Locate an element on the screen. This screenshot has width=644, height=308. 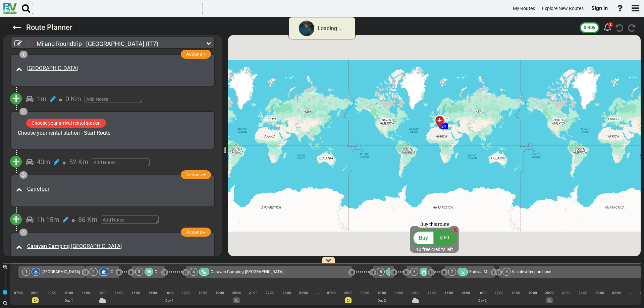
div: + 1m 0 Km is located at coordinates (112, 99).